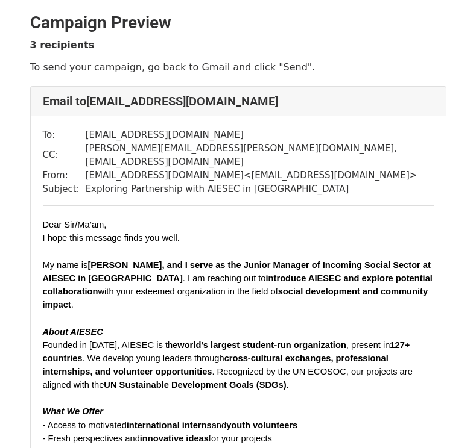 The height and width of the screenshot is (448, 476). What do you see at coordinates (237, 298) in the screenshot?
I see `span: social development and community impact` at bounding box center [237, 298].